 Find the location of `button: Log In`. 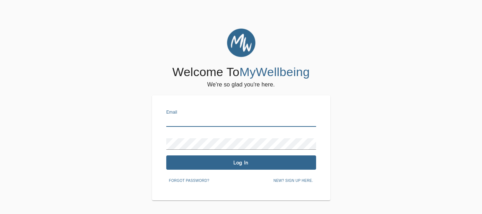

button: Log In is located at coordinates (241, 162).